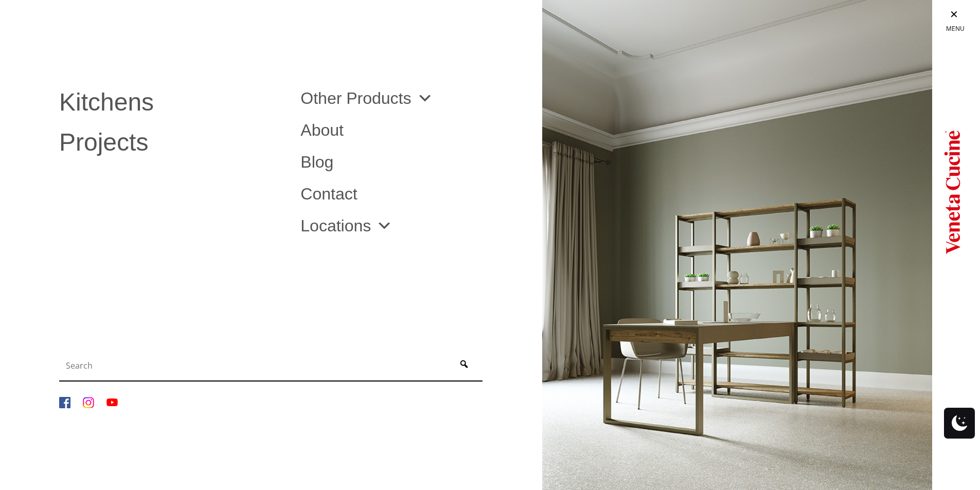 The image size is (980, 490). I want to click on input: Search, so click(254, 365).